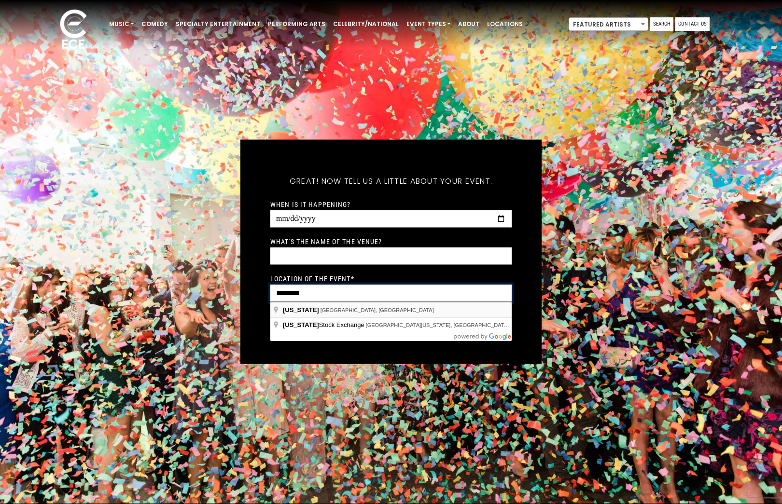  I want to click on a: Performing Arts, so click(296, 24).